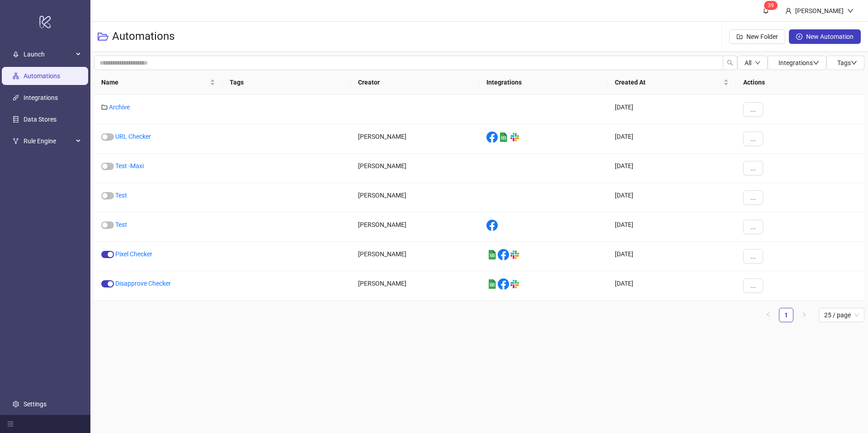 This screenshot has width=868, height=433. I want to click on a: Archive, so click(119, 107).